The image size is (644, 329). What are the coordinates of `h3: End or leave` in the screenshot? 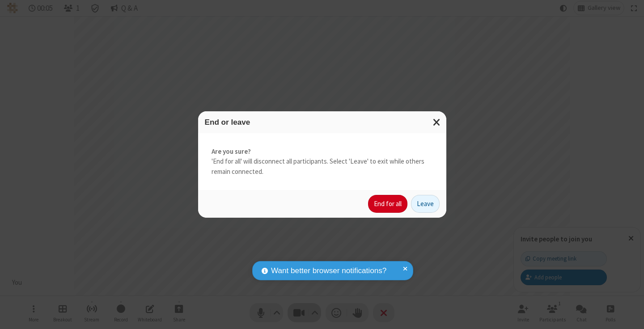 It's located at (322, 122).